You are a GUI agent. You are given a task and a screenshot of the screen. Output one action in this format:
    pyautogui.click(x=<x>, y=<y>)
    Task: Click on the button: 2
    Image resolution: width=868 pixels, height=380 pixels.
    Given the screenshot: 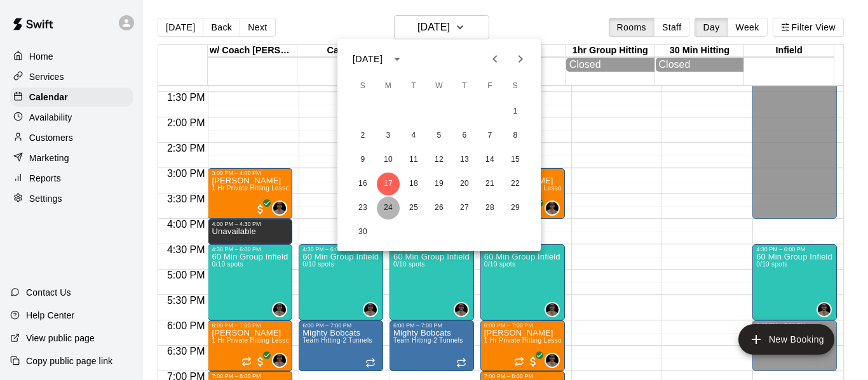 What is the action you would take?
    pyautogui.click(x=363, y=136)
    